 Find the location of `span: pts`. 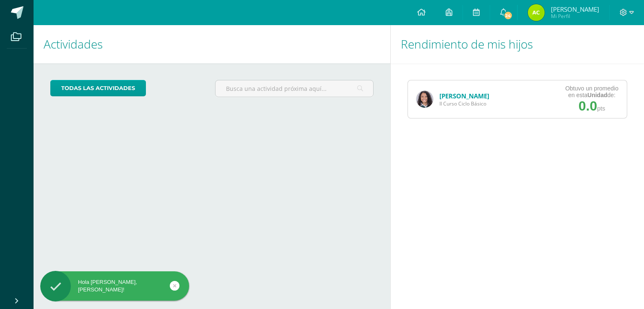

span: pts is located at coordinates (601, 109).